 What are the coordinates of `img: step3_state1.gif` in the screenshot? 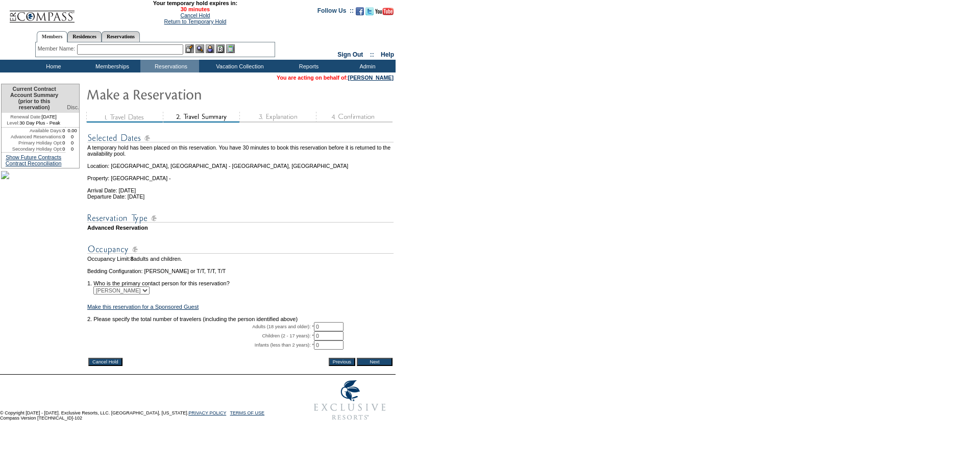 It's located at (278, 117).